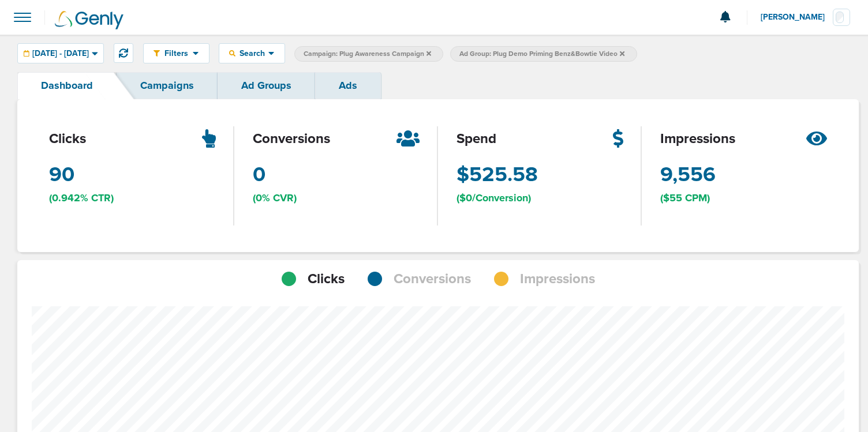  Describe the element at coordinates (367, 54) in the screenshot. I see `span: Campaign: Plug Awareness Campaign` at that location.